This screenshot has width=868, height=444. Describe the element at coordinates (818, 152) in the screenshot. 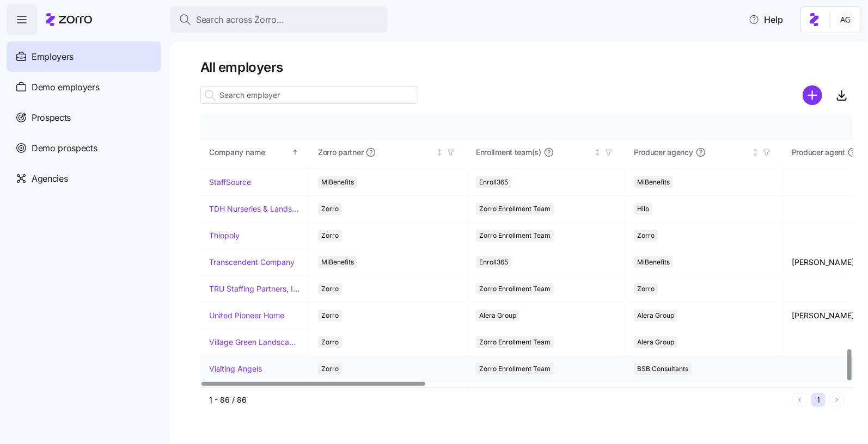

I see `span: Producer agent` at that location.